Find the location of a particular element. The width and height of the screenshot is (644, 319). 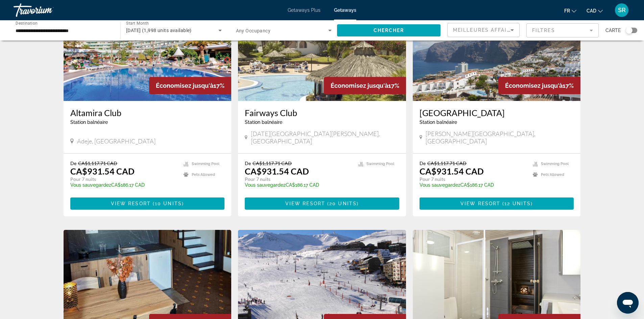

a: View Resort(12 units) is located at coordinates (496, 204).